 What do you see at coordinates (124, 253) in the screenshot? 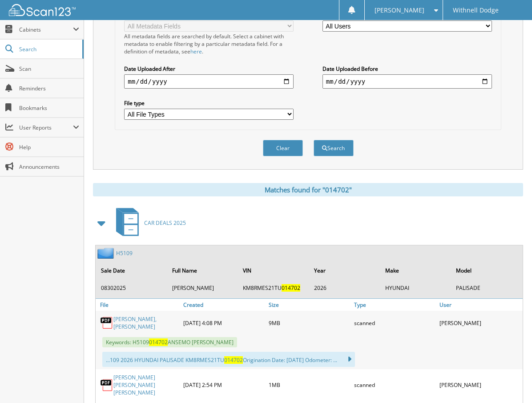
I see `a: H5109` at bounding box center [124, 253].